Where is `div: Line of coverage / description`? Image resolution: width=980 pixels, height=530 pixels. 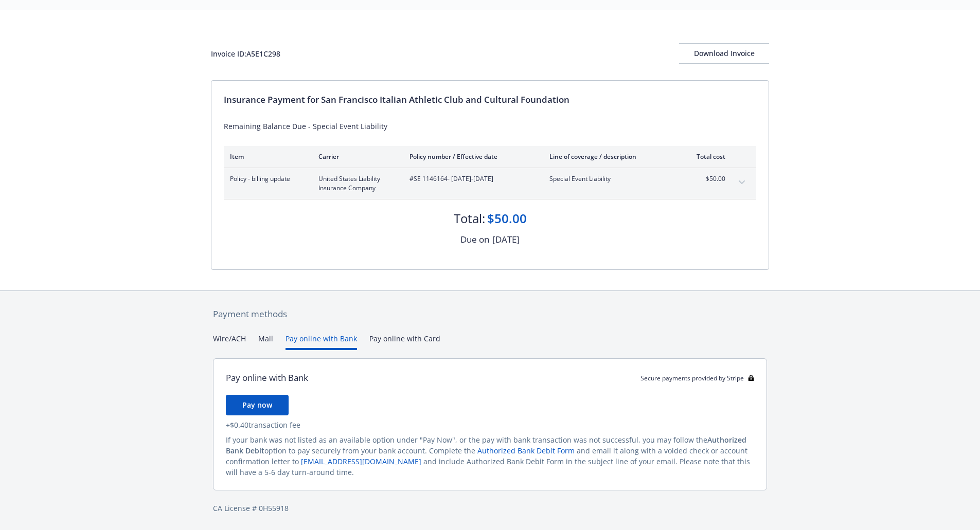
div: Line of coverage / description is located at coordinates (610, 156).